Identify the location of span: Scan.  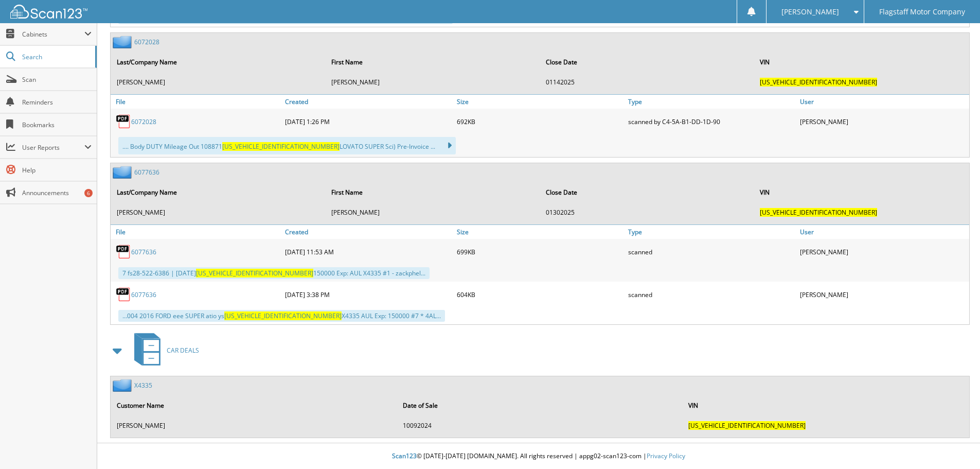
(57, 79).